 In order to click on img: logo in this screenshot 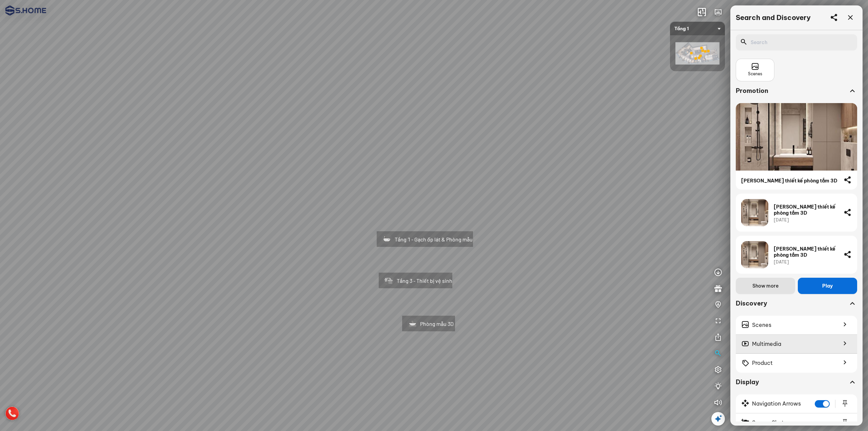, I will do `click(26, 11)`.